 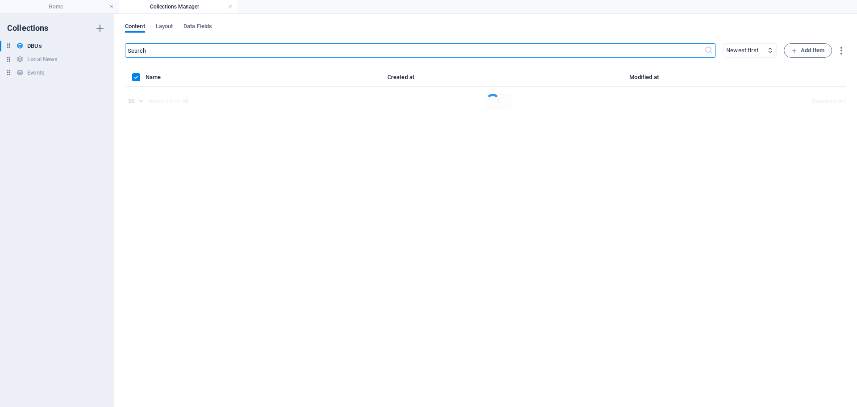 What do you see at coordinates (415, 50) in the screenshot?
I see `input: Search` at bounding box center [415, 50].